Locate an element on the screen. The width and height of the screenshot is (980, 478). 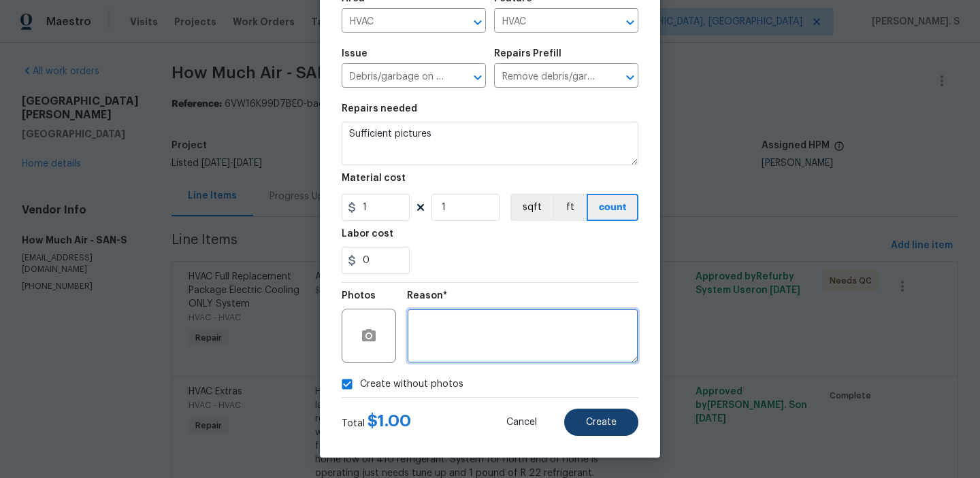
h5: Photos is located at coordinates (359, 296).